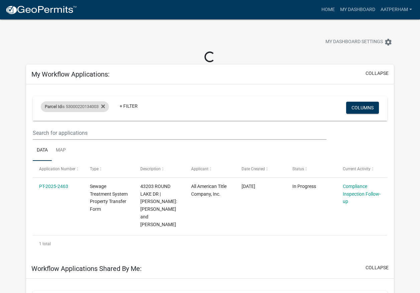  Describe the element at coordinates (362, 194) in the screenshot. I see `a: Compliance Inspection Follow-up` at that location.